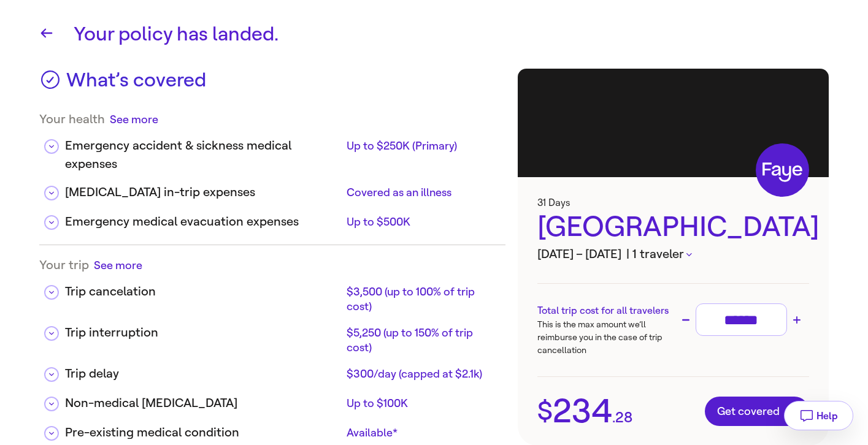  Describe the element at coordinates (582, 411) in the screenshot. I see `span: 234` at that location.